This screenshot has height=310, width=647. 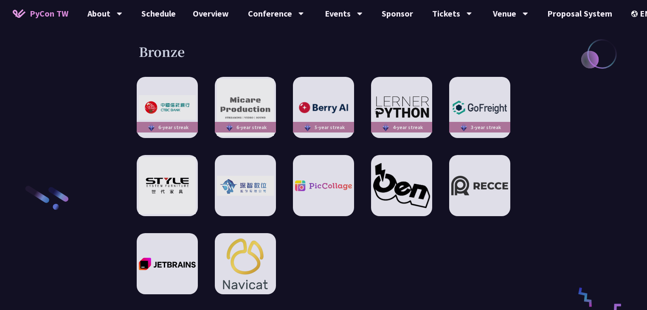 I want to click on div: 3-year streak, so click(x=480, y=127).